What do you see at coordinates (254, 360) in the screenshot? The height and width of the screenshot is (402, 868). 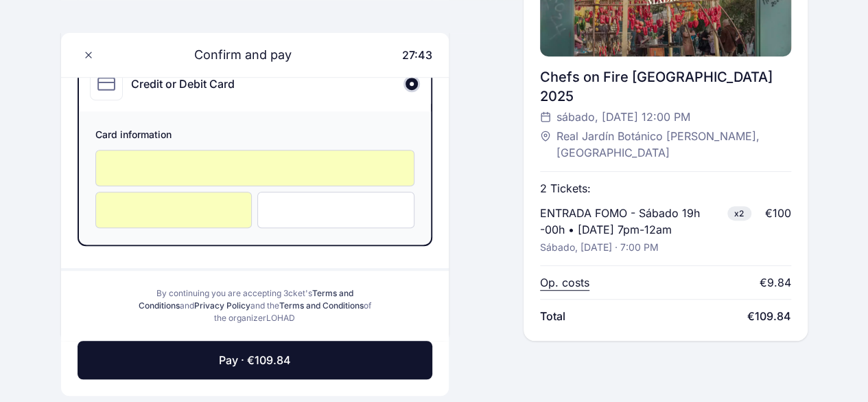 I see `span: Pay · €109.84` at bounding box center [254, 360].